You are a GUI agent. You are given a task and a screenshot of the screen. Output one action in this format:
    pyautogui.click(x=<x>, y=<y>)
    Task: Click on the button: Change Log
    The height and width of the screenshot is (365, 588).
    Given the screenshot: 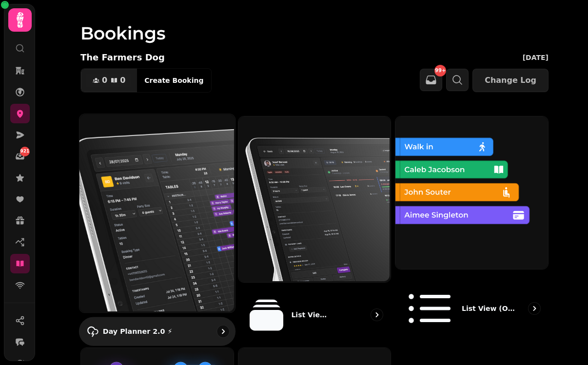 What is the action you would take?
    pyautogui.click(x=510, y=81)
    